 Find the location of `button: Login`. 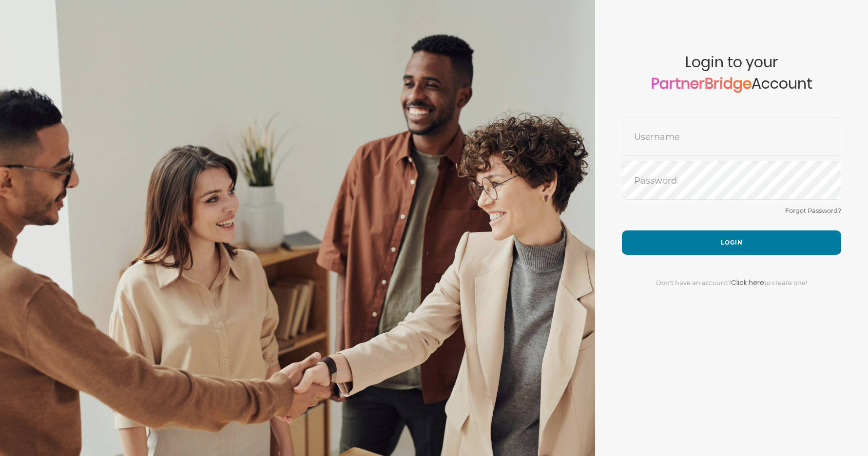

button: Login is located at coordinates (732, 243).